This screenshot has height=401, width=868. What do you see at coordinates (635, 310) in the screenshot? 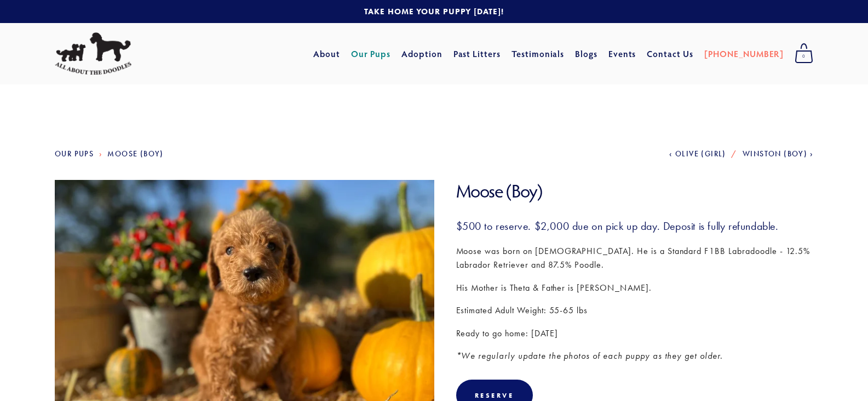
I see `p: Estimated Adult Weight: 55-65 lbs` at bounding box center [635, 310].